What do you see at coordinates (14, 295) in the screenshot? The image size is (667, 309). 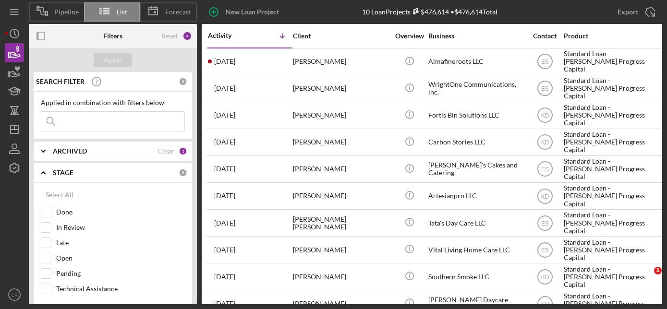 I see `text: EF` at bounding box center [14, 295].